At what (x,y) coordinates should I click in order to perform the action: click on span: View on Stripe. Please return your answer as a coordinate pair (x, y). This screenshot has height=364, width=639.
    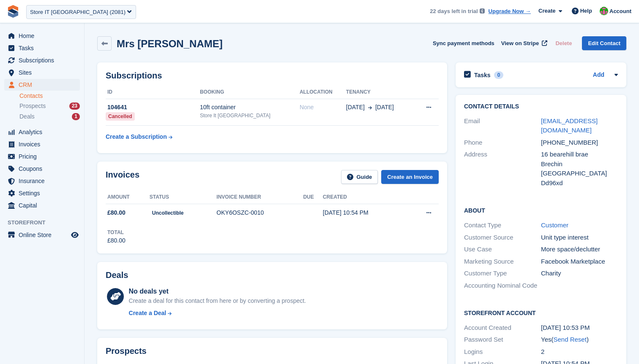
    Looking at the image, I should click on (520, 44).